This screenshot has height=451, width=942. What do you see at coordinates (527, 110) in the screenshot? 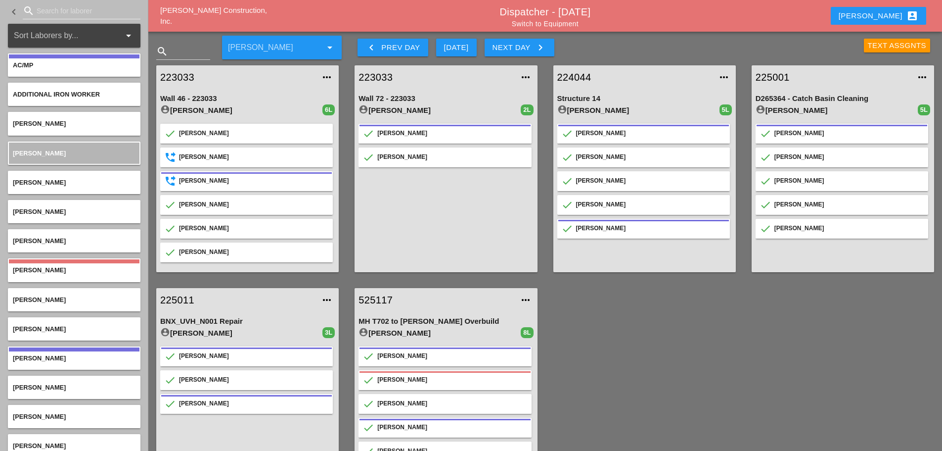
I see `div: 2L` at bounding box center [527, 110].